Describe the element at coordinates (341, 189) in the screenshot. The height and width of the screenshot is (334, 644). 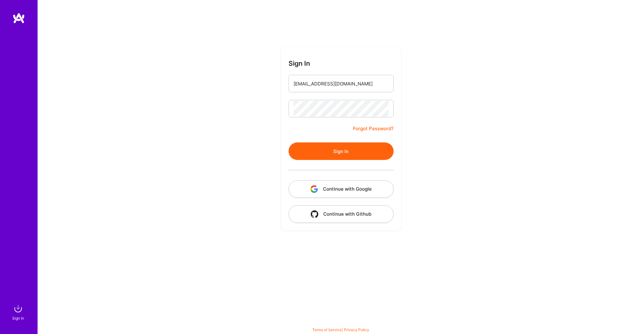
I see `button: Continue with Google` at that location.